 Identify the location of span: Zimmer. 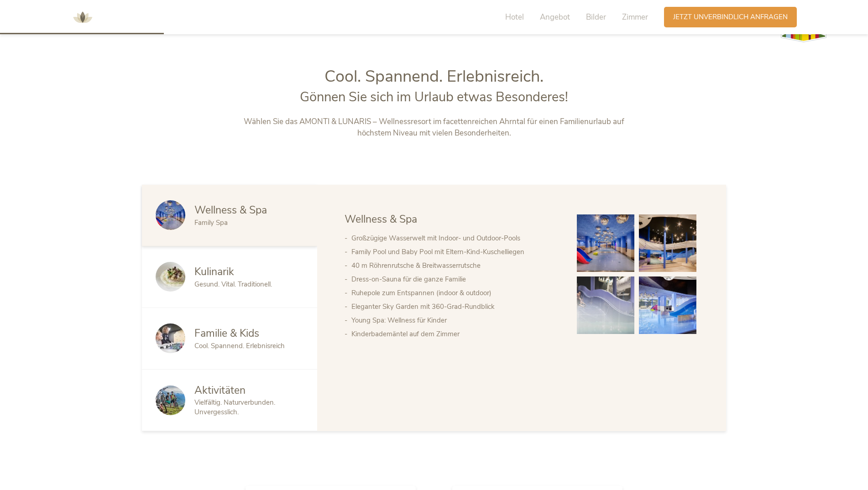
(635, 17).